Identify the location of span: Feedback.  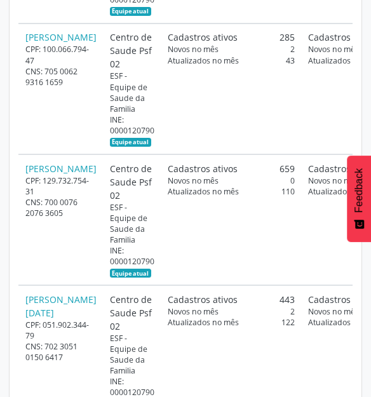
(359, 190).